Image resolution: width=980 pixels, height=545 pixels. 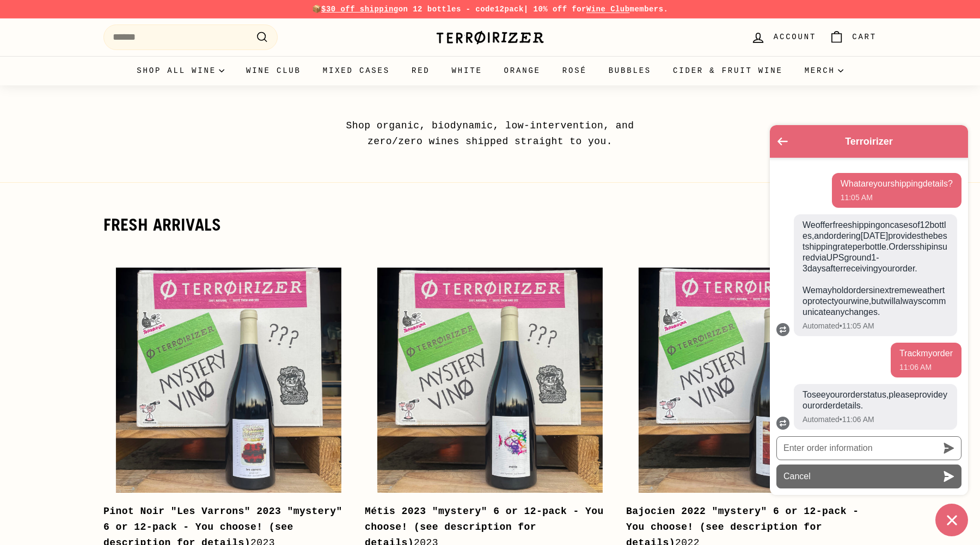 What do you see at coordinates (864, 37) in the screenshot?
I see `span: Cart` at bounding box center [864, 37].